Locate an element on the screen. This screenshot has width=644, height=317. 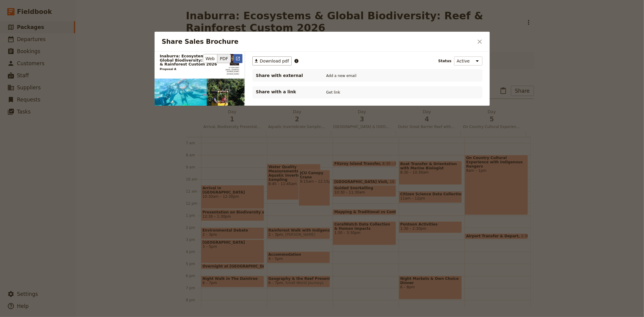
span: Download pdf is located at coordinates (275, 61).